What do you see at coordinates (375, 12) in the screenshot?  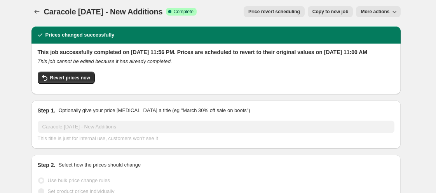 I see `span: More actions` at bounding box center [375, 12].